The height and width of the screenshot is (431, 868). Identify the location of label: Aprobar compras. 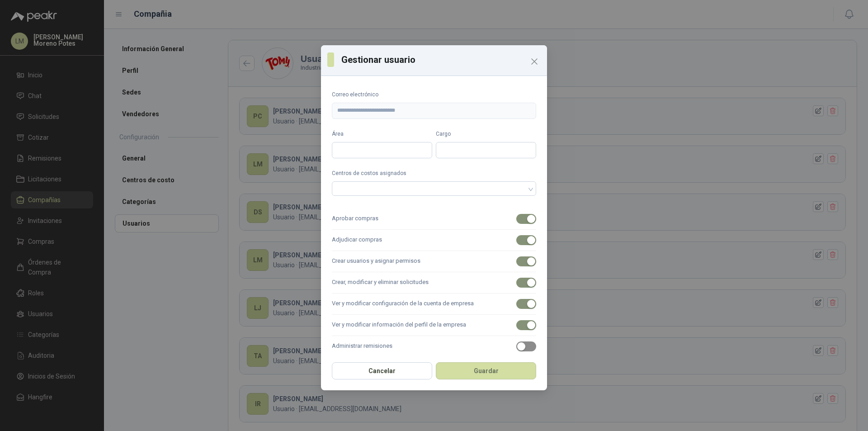
(434, 219).